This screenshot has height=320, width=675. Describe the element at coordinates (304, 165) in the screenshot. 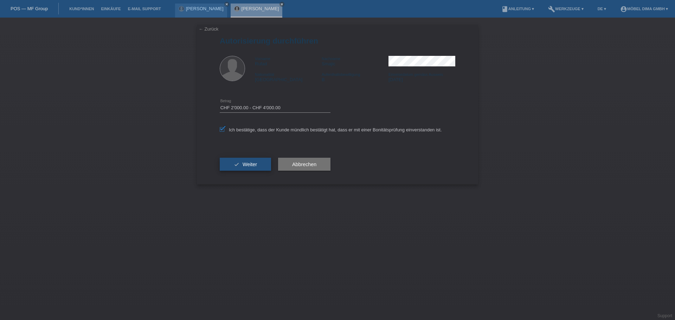

I see `span: Abbrechen` at that location.